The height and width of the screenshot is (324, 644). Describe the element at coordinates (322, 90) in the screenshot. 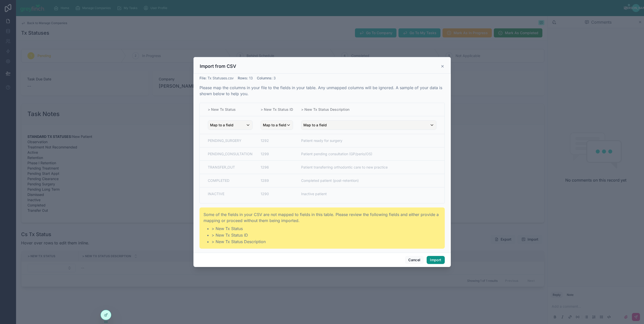

I see `p: Please map the columns in your file to the fields in your table. Any unmapped columns will be ign...` at that location.